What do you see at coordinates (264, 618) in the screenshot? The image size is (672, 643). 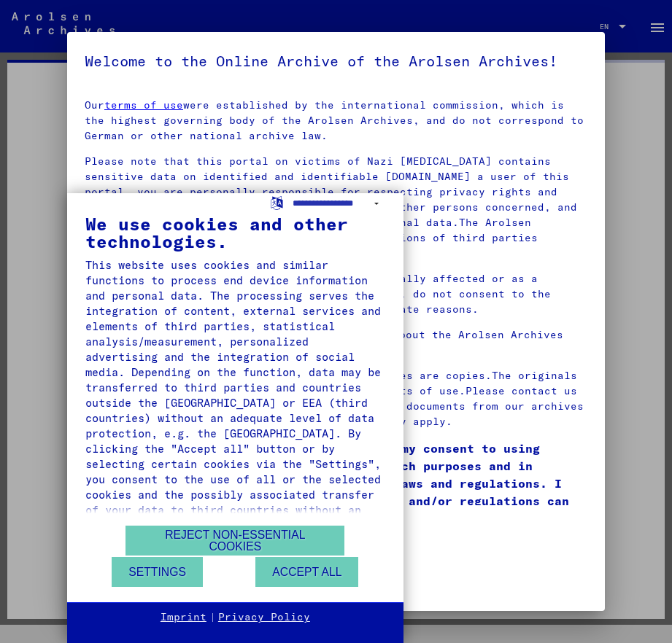 I see `a: Privacy Policy` at bounding box center [264, 618].